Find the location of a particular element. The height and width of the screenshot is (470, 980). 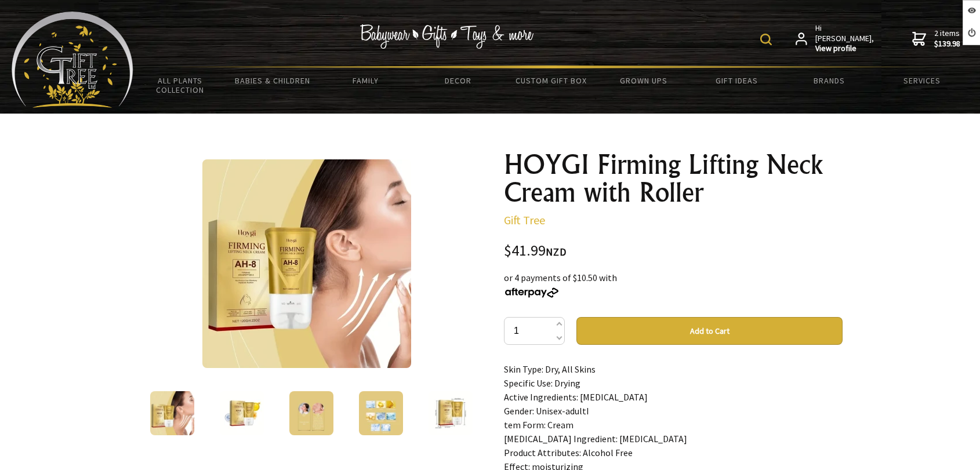

a: Family is located at coordinates (366, 80).